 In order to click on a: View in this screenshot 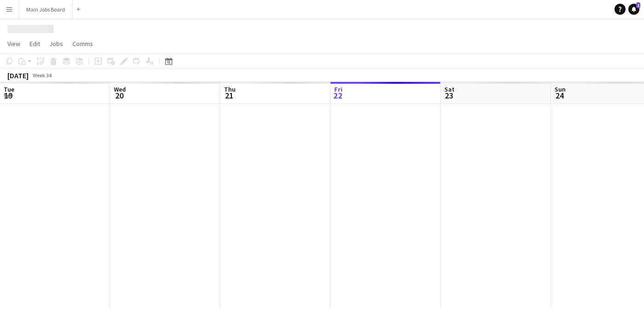, I will do `click(14, 44)`.